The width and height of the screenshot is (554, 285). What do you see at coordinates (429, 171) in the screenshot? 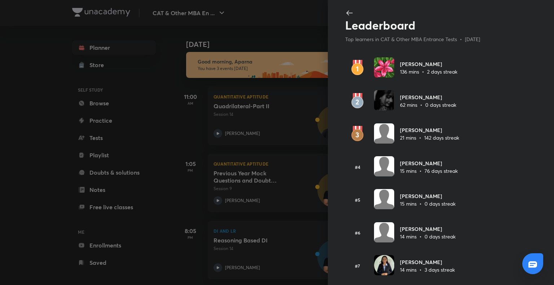
I see `p: 15 mins • 76 days streak` at bounding box center [429, 171].